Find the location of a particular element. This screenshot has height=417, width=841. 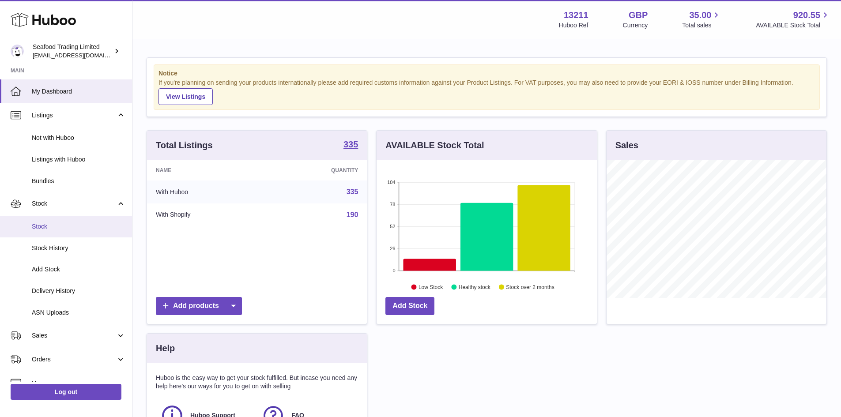

img: online@rickstein.com is located at coordinates (17, 51).